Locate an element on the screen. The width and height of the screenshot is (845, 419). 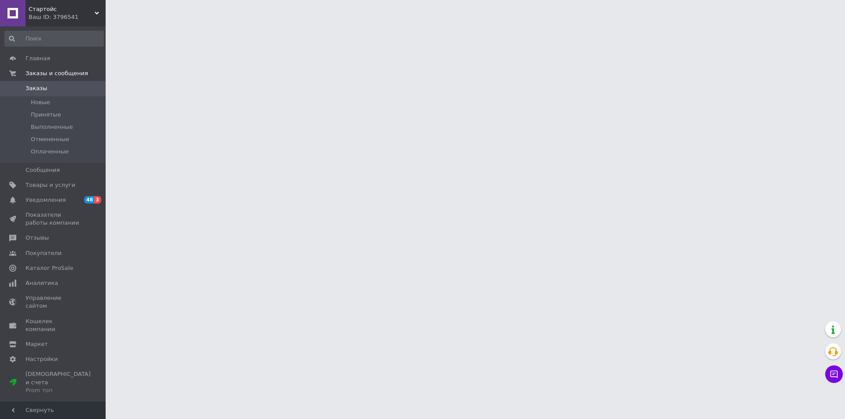
div: Ваш ID: 3796541 is located at coordinates (67, 17).